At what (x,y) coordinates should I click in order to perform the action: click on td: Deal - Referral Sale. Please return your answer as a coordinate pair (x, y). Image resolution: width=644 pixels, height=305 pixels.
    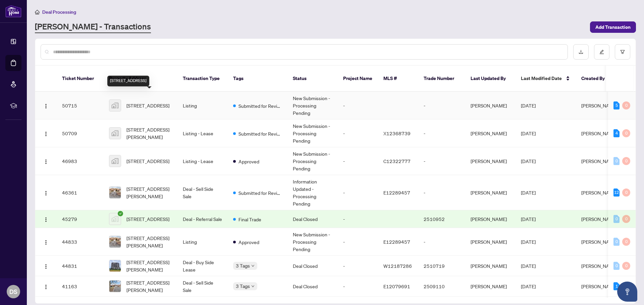
    Looking at the image, I should click on (203, 219).